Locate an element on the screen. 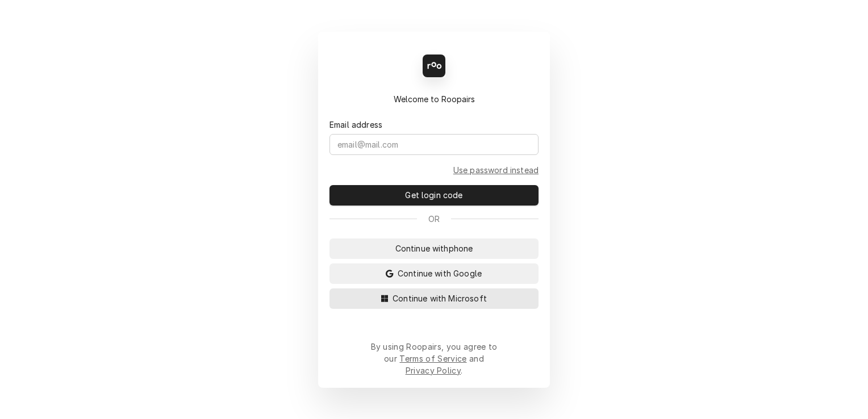 The width and height of the screenshot is (868, 419). span: Continue with Microsoft is located at coordinates (439, 298).